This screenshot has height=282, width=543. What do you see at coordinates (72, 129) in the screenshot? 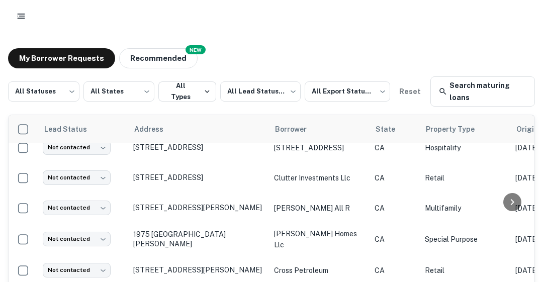
I see `span: Lead Status` at bounding box center [72, 129].